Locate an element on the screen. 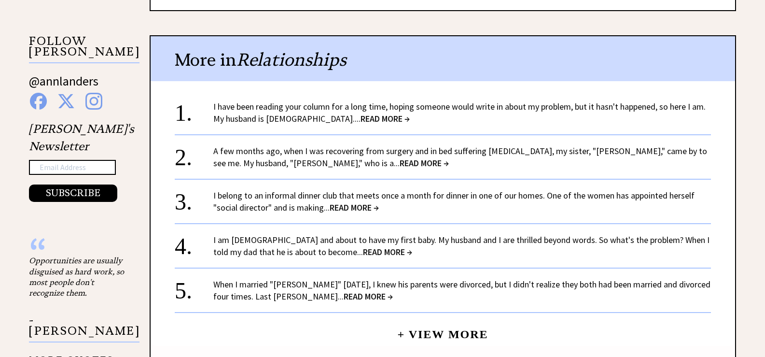  div: 5. is located at coordinates (194, 287).